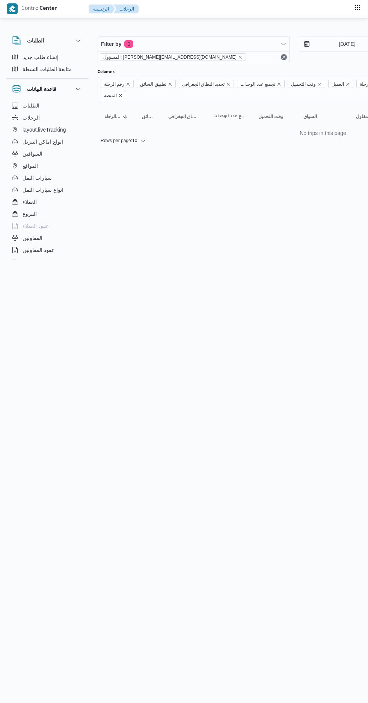 Image resolution: width=368 pixels, height=703 pixels. I want to click on span: المسؤول: mohamed.zaki@illa.com.eg, so click(173, 57).